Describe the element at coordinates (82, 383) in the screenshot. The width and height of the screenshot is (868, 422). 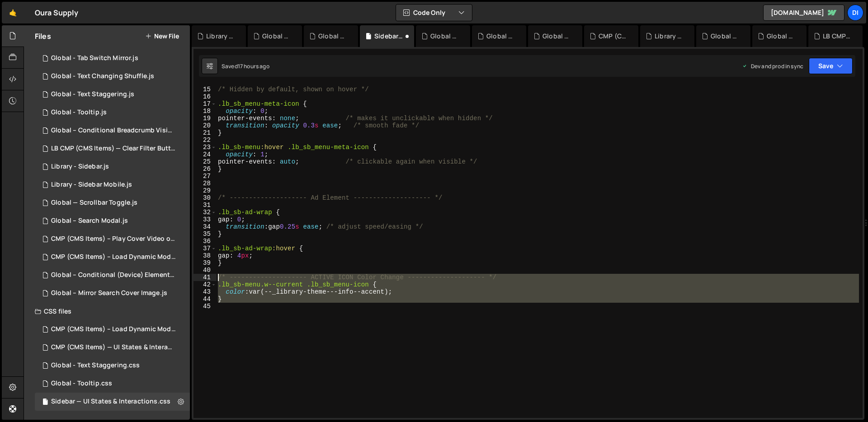
I see `div: Global - Tooltip.css` at that location.